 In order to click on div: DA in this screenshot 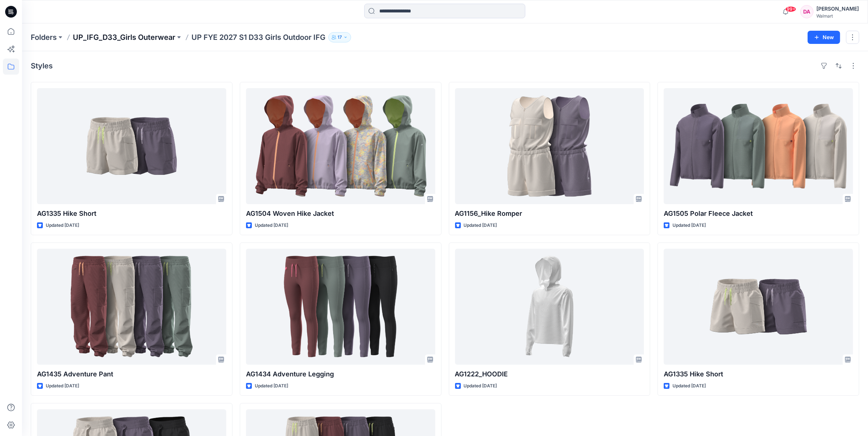, I will do `click(806, 12)`.